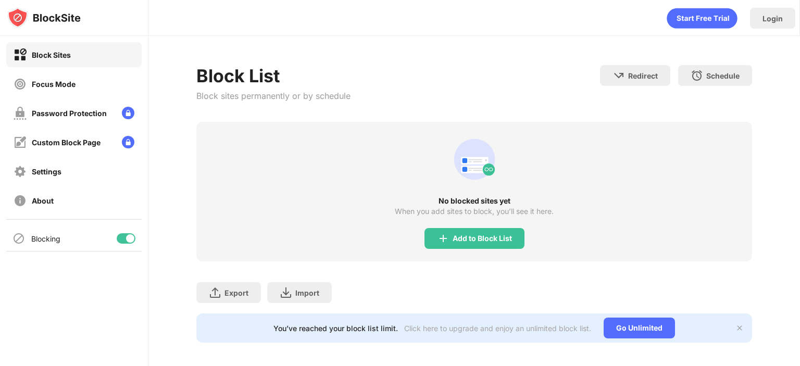  I want to click on div: Settings, so click(46, 171).